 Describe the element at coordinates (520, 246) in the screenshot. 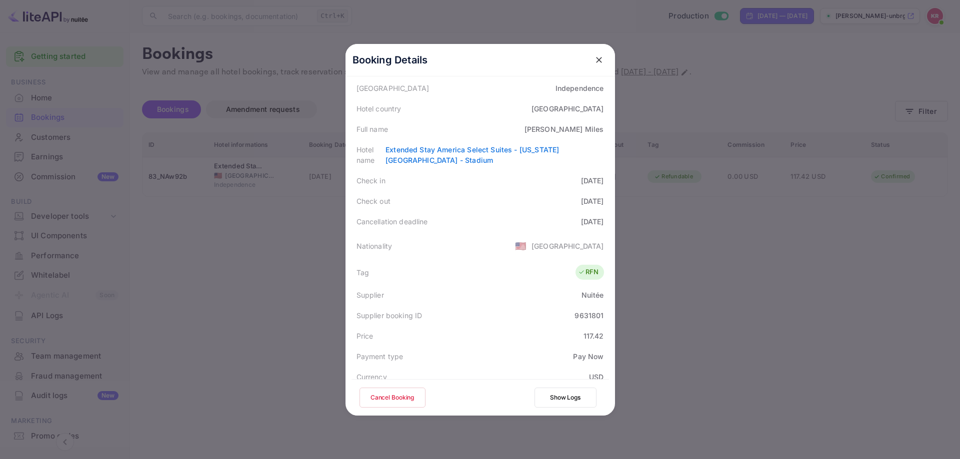

I see `span: United States` at that location.